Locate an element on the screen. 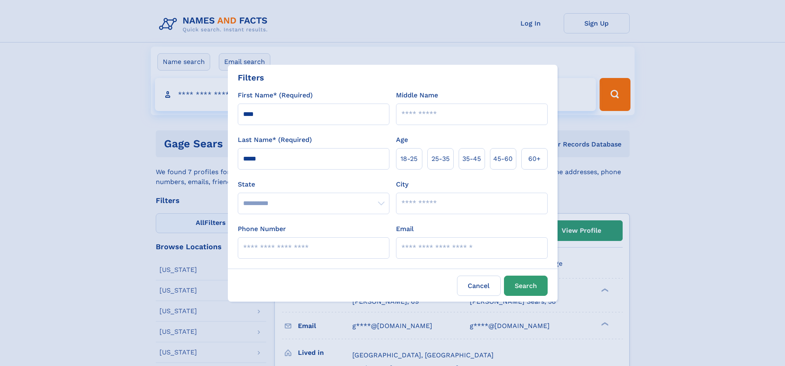 The image size is (785, 366). label: Phone Number is located at coordinates (262, 229).